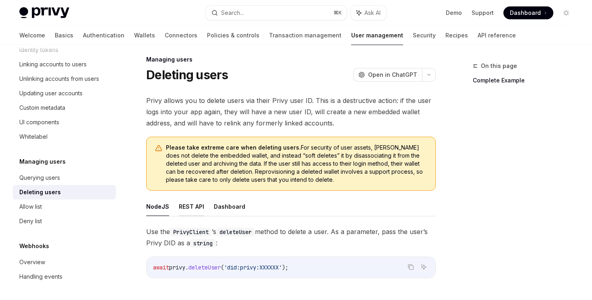  What do you see at coordinates (372, 13) in the screenshot?
I see `span: Ask AI` at bounding box center [372, 13].